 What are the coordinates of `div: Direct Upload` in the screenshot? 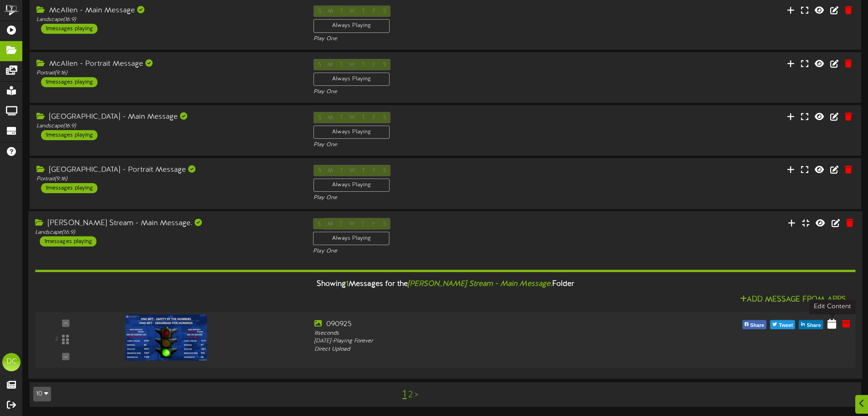 It's located at (480, 349).